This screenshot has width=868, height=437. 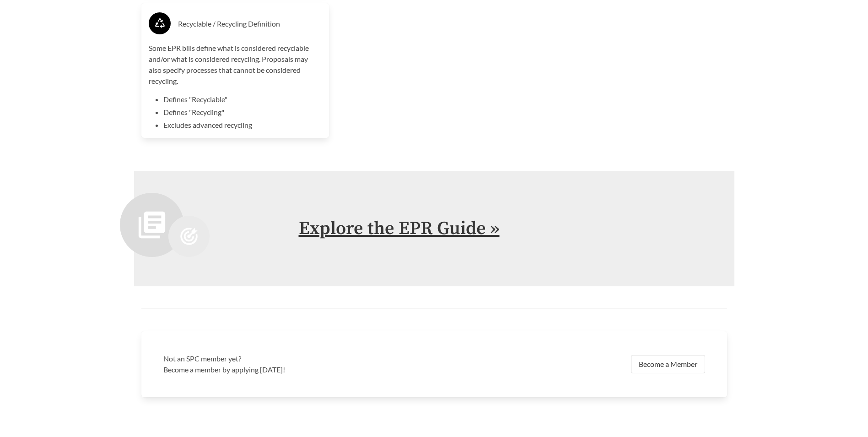 What do you see at coordinates (235, 65) in the screenshot?
I see `p: Some EPR bills define what is considered recyclable and/or what is considered recycling. Proposal...` at bounding box center [235, 65].